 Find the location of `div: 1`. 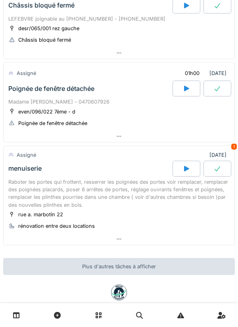

div: 1 is located at coordinates (234, 146).